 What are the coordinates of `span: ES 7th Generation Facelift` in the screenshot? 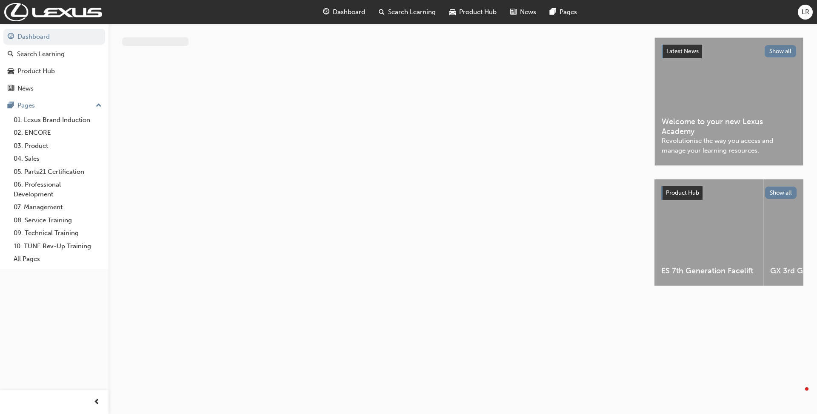 It's located at (708, 271).